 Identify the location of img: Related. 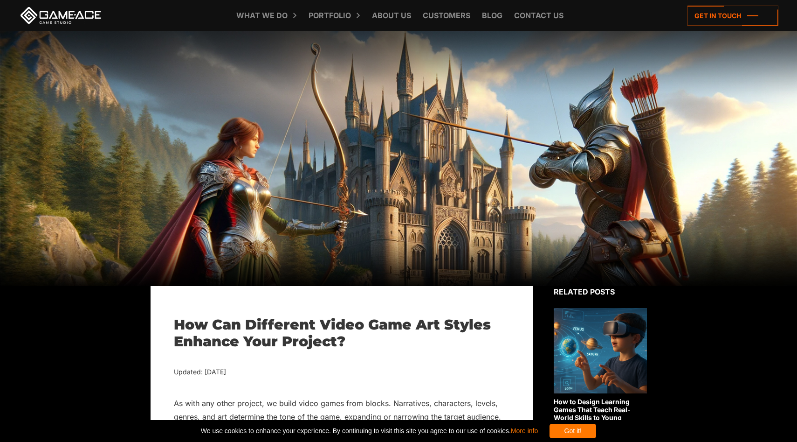
(601, 350).